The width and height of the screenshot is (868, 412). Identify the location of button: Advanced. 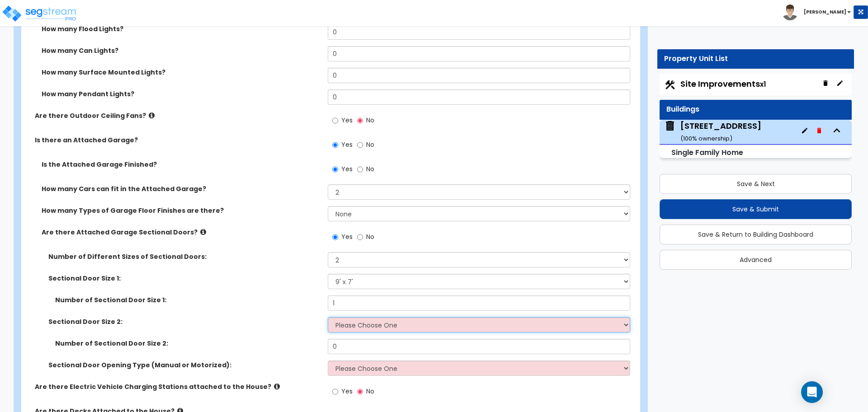
(755, 260).